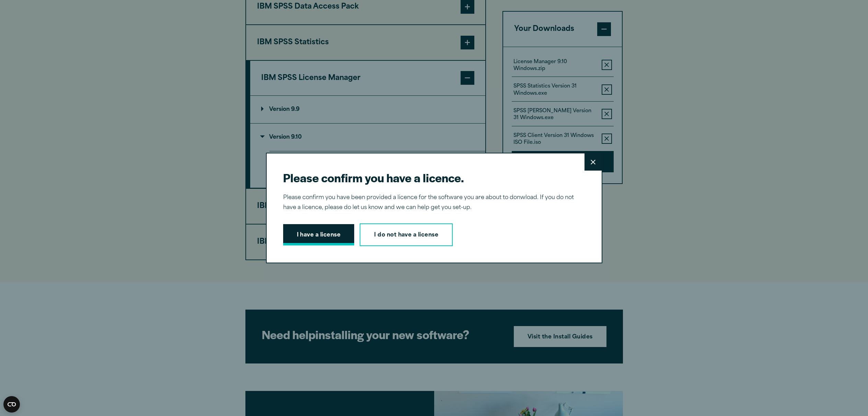 This screenshot has height=416, width=868. I want to click on h2: Please confirm you have a licence., so click(431, 178).